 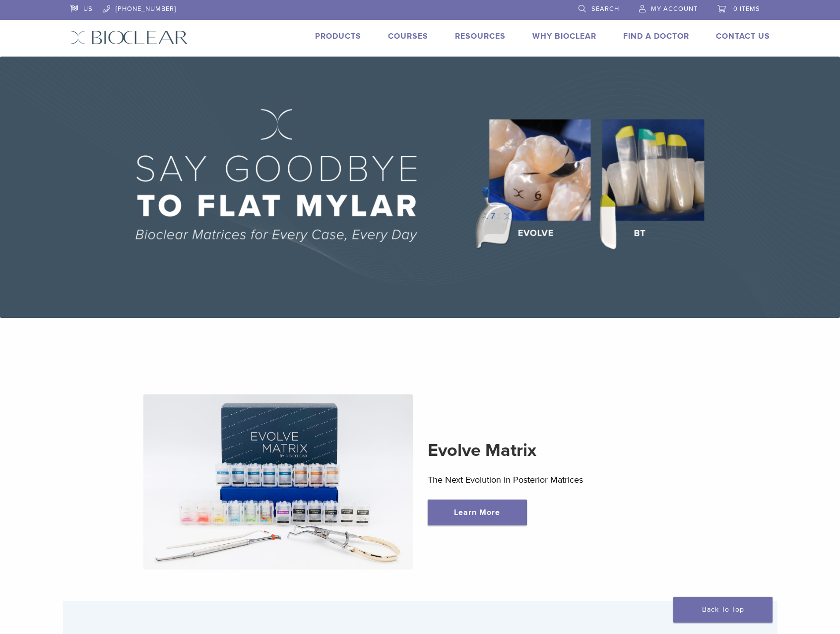 I want to click on img: Bioclear, so click(x=129, y=37).